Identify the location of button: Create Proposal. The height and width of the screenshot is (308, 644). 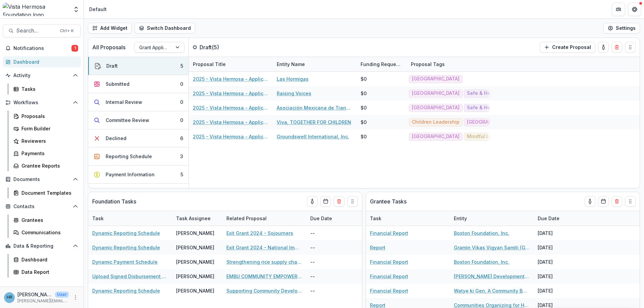
(568, 47).